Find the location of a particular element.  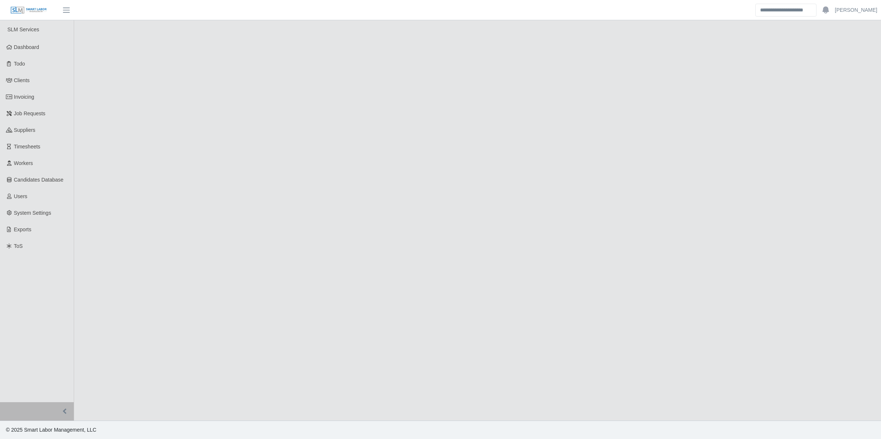

span: Exports is located at coordinates (22, 230).